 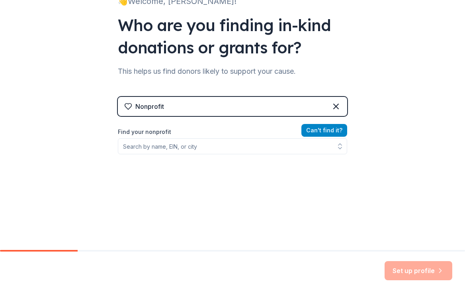 I want to click on button: Can't find it?, so click(x=324, y=130).